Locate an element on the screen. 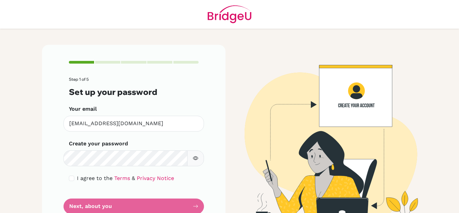  label: Create your password is located at coordinates (98, 143).